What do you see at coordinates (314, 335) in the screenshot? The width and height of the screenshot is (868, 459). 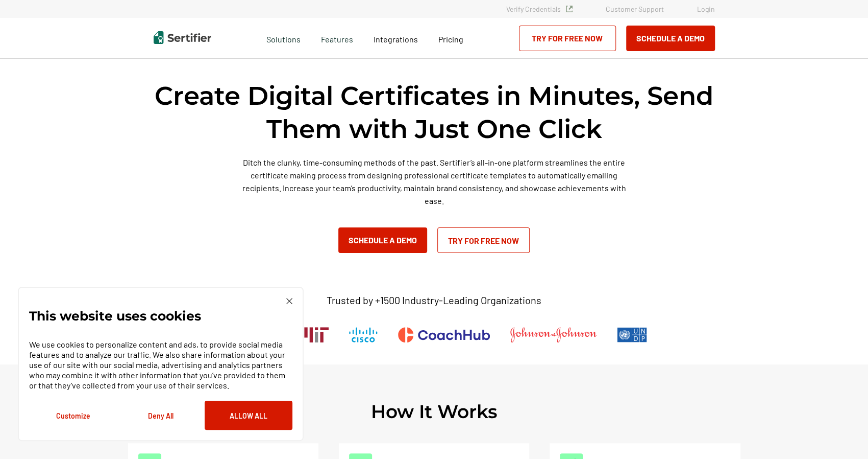 I see `img: Massachusetts Institute of Technology` at bounding box center [314, 335].